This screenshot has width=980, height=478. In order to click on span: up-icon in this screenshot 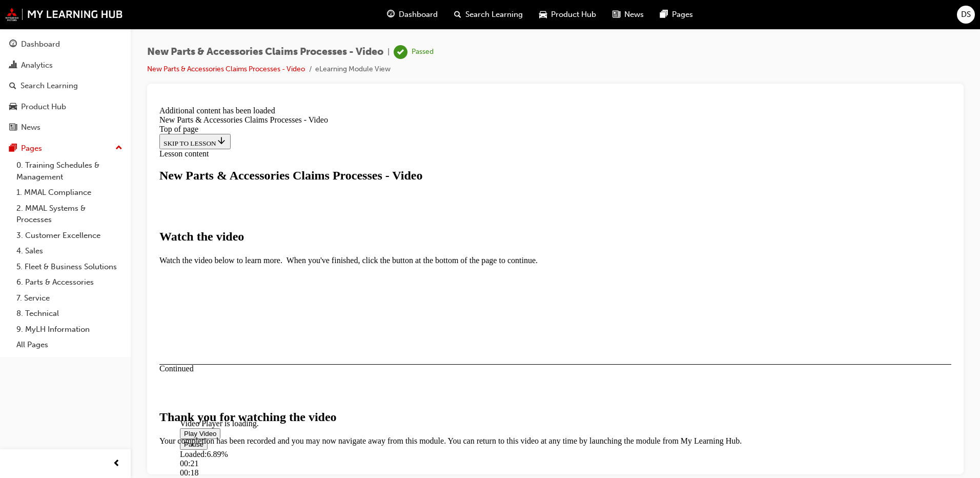, I will do `click(119, 148)`.